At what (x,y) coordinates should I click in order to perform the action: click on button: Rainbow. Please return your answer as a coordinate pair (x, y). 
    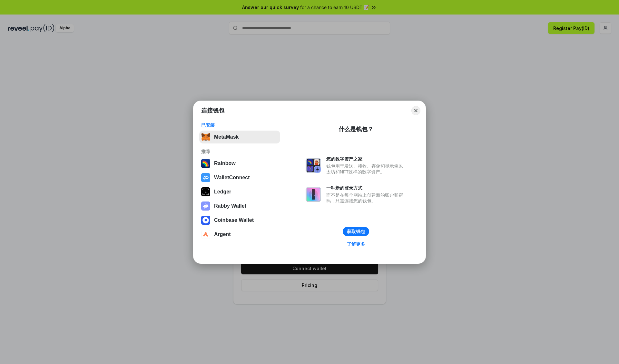
    Looking at the image, I should click on (239, 163).